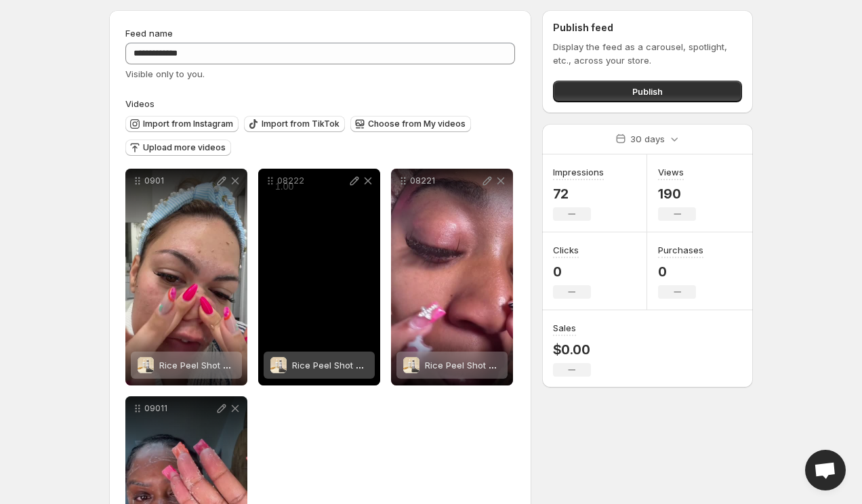 The image size is (862, 504). I want to click on span: Import from TikTok, so click(300, 124).